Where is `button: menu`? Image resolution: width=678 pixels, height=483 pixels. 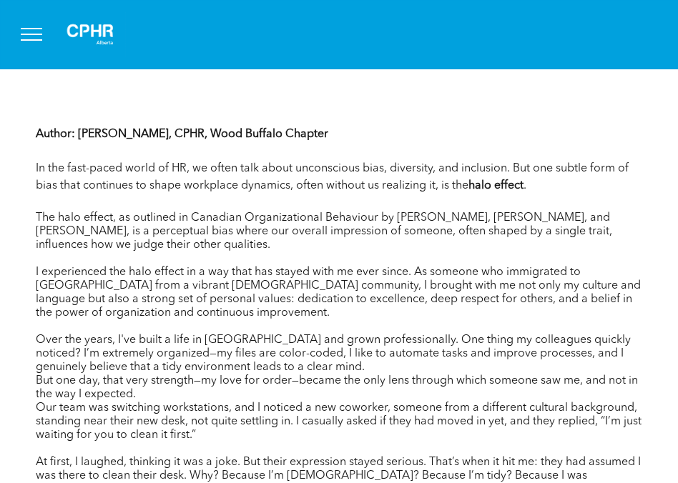 button: menu is located at coordinates (31, 34).